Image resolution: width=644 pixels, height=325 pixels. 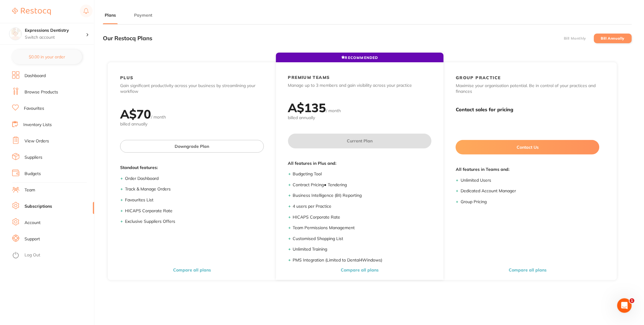 What do you see at coordinates (127, 77) in the screenshot?
I see `h2: PLUS` at bounding box center [127, 77].